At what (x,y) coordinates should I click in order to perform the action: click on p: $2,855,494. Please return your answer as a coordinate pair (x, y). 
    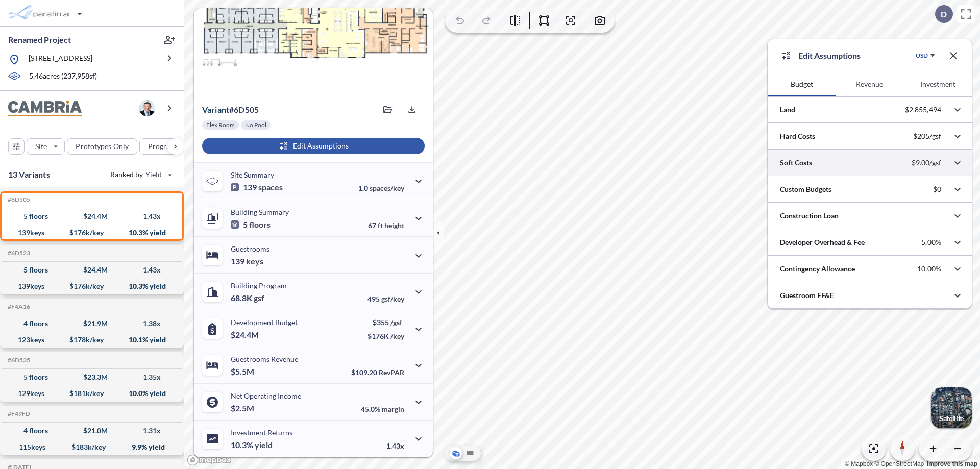
    Looking at the image, I should click on (923, 109).